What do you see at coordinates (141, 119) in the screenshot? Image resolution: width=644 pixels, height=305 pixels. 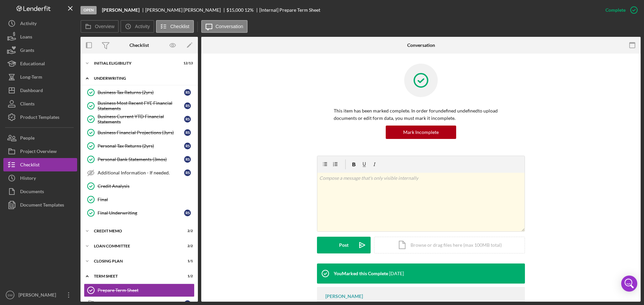 I see `div: Business Current YTD Financial Statements` at bounding box center [141, 119].